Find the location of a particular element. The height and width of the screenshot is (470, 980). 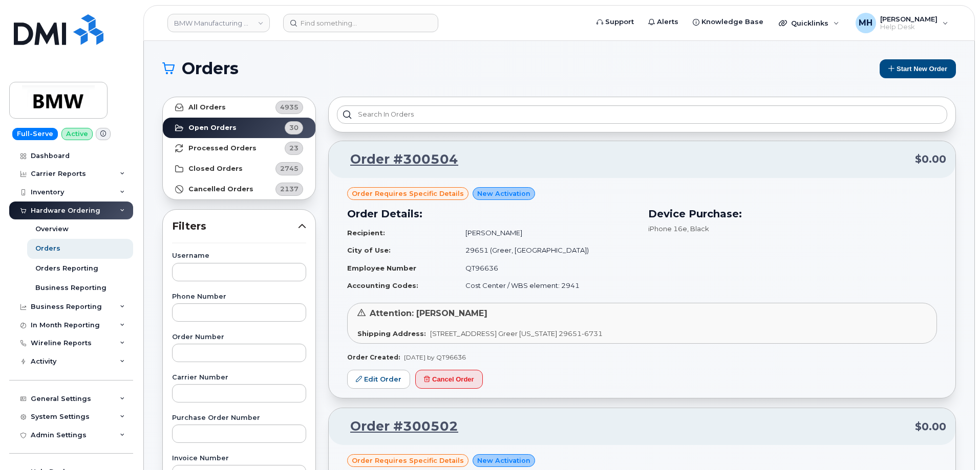

td: QT96636 is located at coordinates (546, 268).